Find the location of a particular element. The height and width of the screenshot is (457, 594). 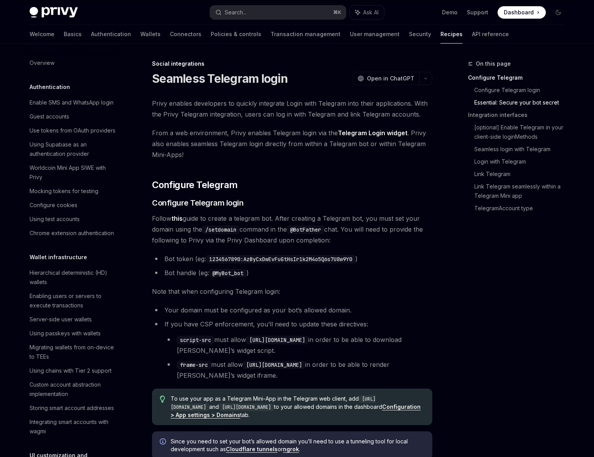

a: Transaction management is located at coordinates (306, 34).